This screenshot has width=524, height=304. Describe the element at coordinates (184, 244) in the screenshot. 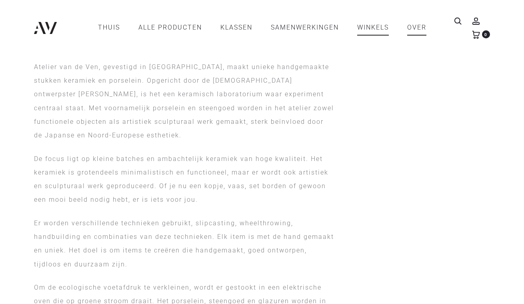

I see `p: Er worden verschillende technieken gebruikt, slipcasting, wheelthrowing, handbuilding en combinat...` at that location.